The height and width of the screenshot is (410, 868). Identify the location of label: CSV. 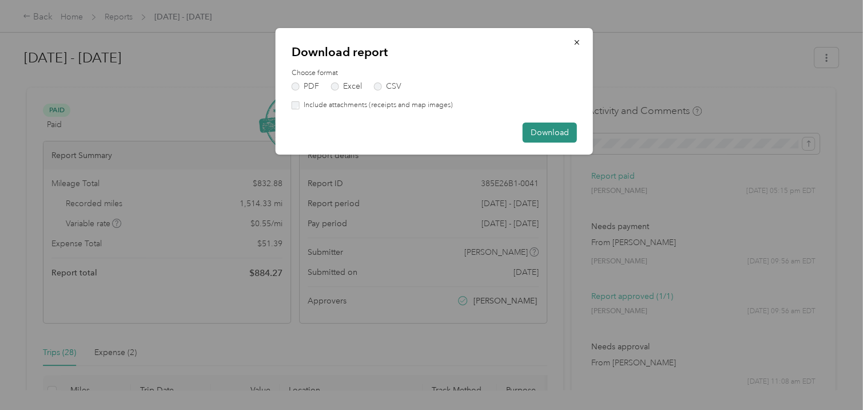
(388, 87).